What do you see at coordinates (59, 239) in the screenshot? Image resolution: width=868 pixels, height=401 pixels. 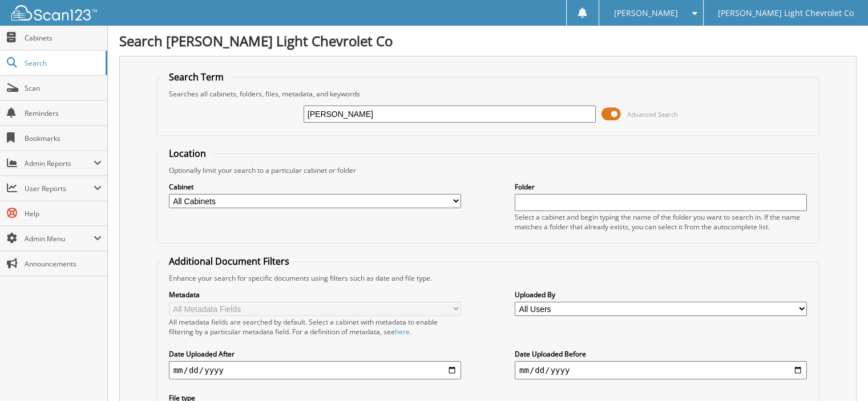 I see `span: Admin Menu` at bounding box center [59, 239].